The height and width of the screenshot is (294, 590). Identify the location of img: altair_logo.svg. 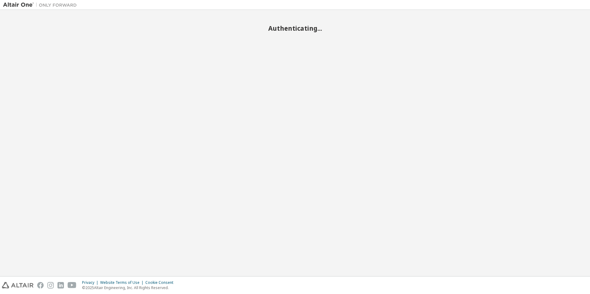
(18, 285).